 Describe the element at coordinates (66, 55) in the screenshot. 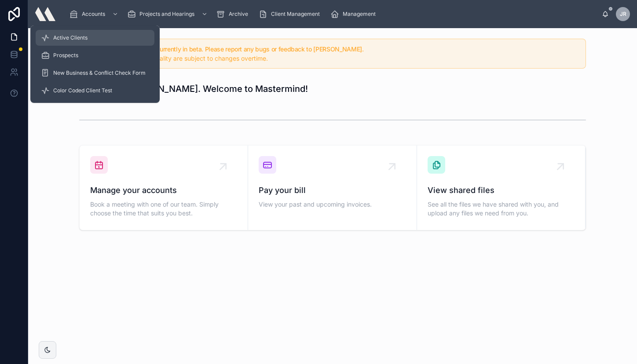

I see `span: Prospects` at that location.